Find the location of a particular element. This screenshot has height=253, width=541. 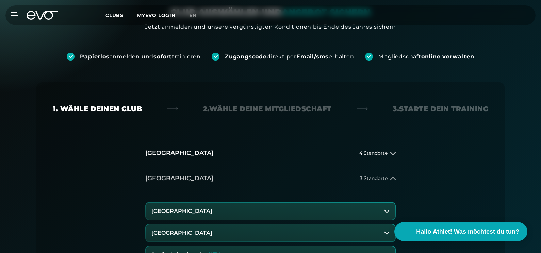

div: Mitgliedschaft is located at coordinates (426, 57).